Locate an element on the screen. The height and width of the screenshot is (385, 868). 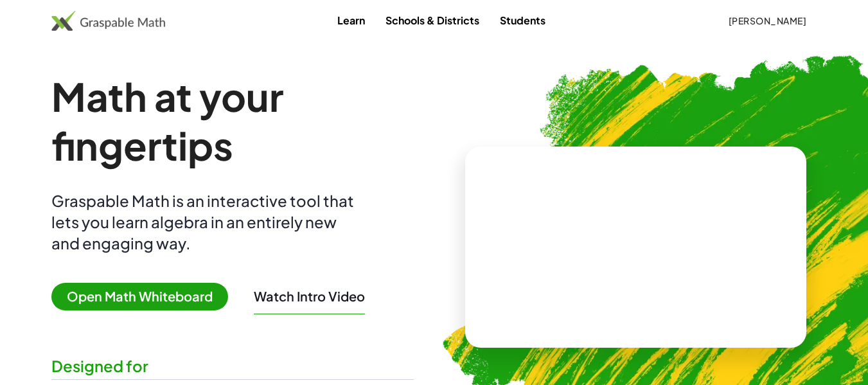
span: Open Math Whiteboard is located at coordinates (139, 296).